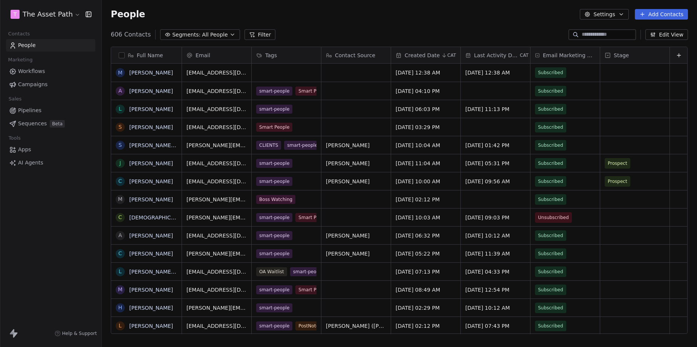  I want to click on span: Unsubscribed, so click(553, 218).